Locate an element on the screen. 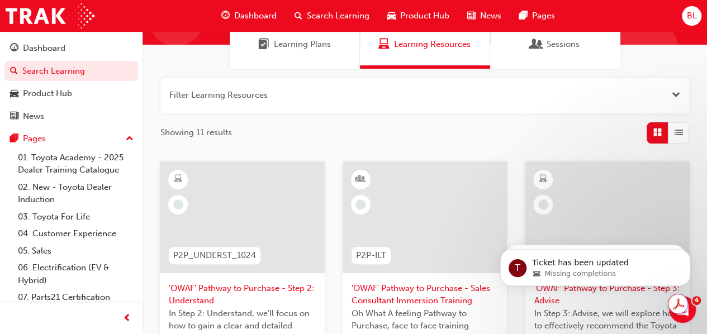 Image resolution: width=707 pixels, height=334 pixels. a: Learning PlansLearning Plans is located at coordinates (295, 44).